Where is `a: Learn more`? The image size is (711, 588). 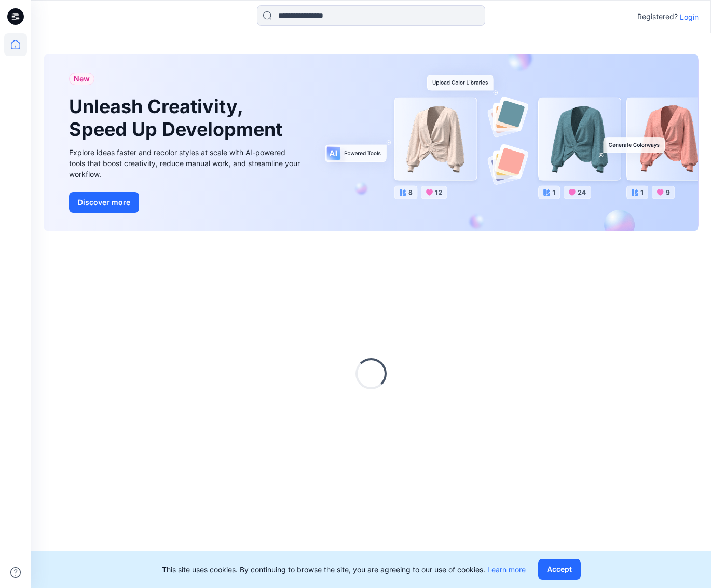
a: Learn more is located at coordinates (507, 569).